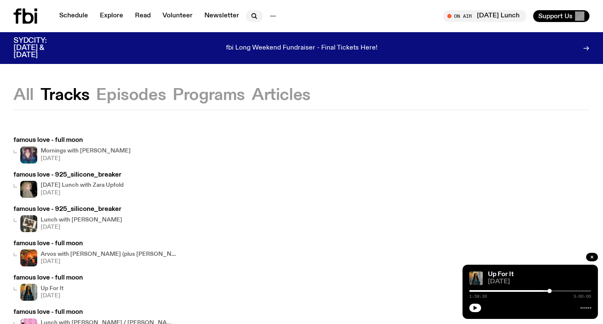  Describe the element at coordinates (582, 296) in the screenshot. I see `span: 3:00:00` at that location.